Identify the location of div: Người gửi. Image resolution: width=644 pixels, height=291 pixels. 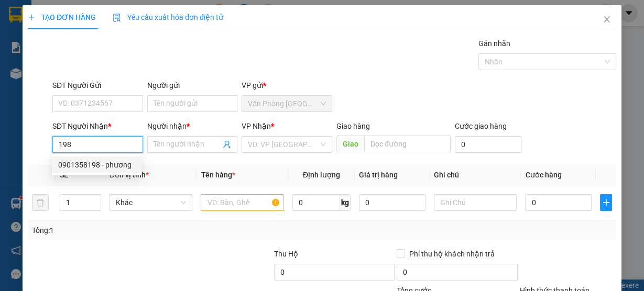
(192, 85).